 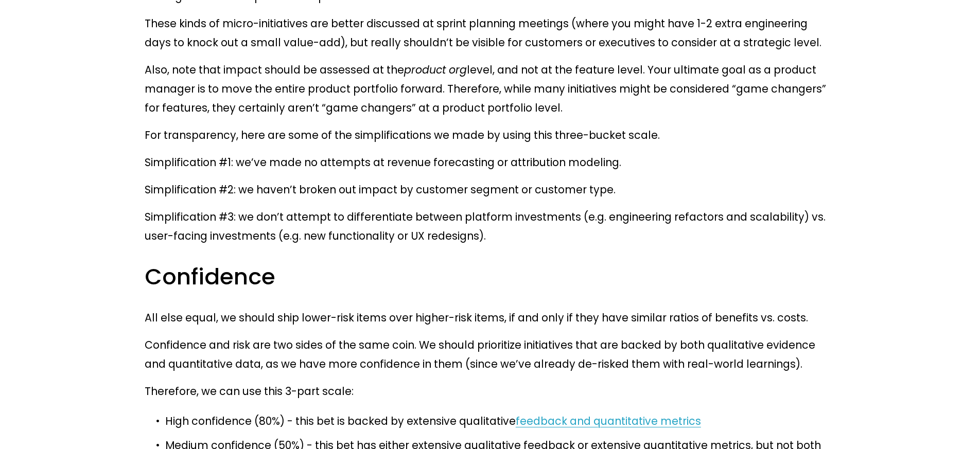 I want to click on p: For transparency, here are some of the simplifications we made by using this three-bucket scale., so click(x=490, y=135).